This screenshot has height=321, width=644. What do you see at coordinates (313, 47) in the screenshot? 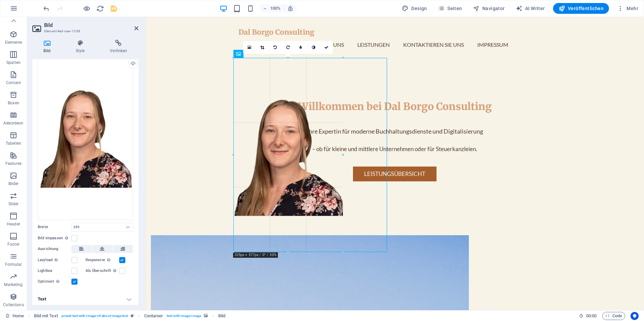
I see `a: Graustufen` at bounding box center [313, 47].